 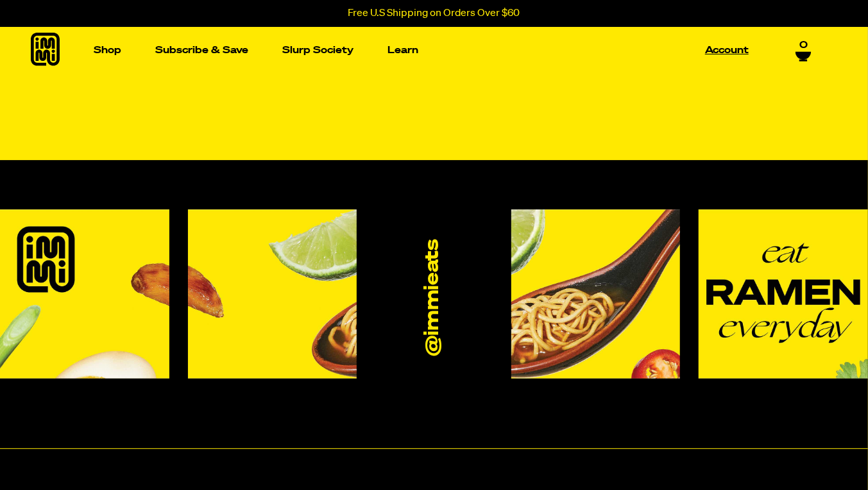 What do you see at coordinates (421, 50) in the screenshot?
I see `nav: Main navigation` at bounding box center [421, 50].